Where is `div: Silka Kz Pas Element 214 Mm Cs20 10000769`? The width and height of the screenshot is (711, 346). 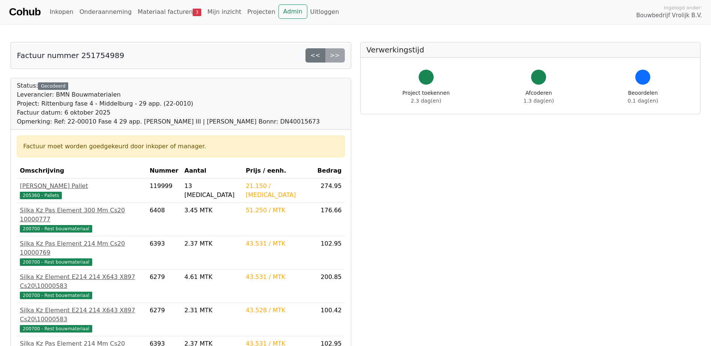
div: Silka Kz Pas Element 214 Mm Cs20 10000769 is located at coordinates (82, 248).